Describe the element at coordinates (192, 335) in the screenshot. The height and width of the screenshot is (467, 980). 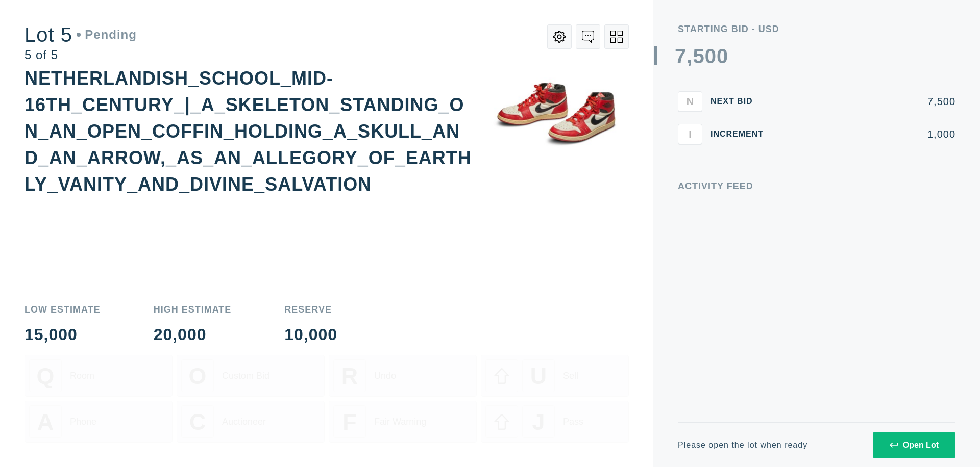
I see `div: 20,000` at that location.